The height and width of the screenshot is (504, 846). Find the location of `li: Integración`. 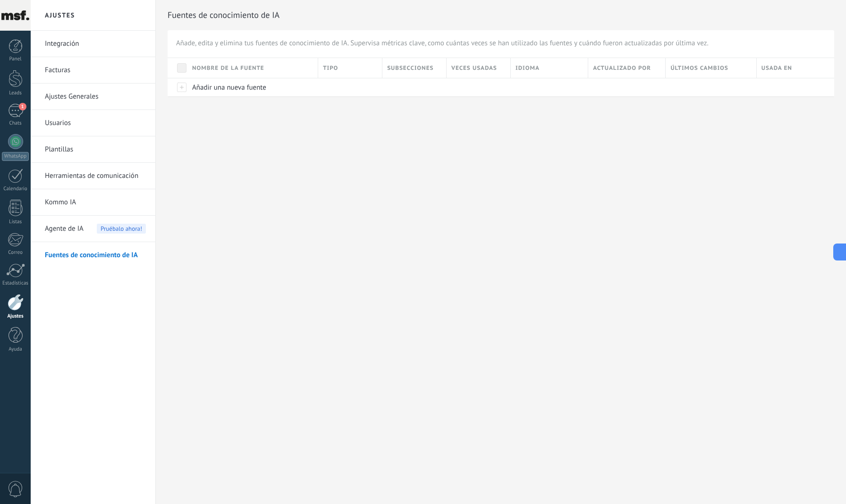

li: Integración is located at coordinates (93, 44).